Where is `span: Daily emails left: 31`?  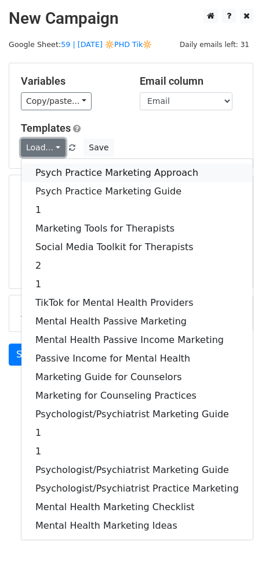 span: Daily emails left: 31 is located at coordinates (215, 45).